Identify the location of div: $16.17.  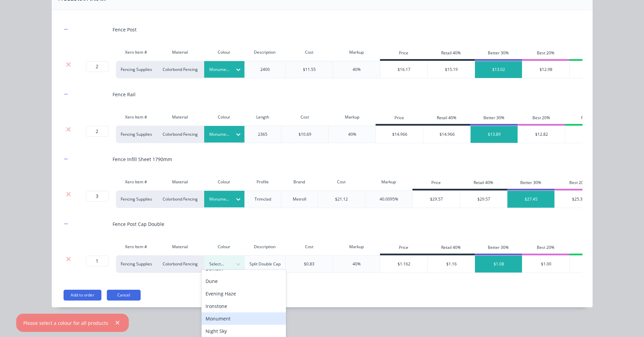
(404, 70).